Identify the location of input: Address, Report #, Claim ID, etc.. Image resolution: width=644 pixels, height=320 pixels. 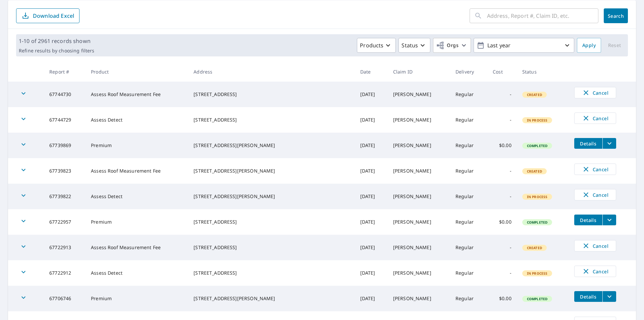
(542, 16).